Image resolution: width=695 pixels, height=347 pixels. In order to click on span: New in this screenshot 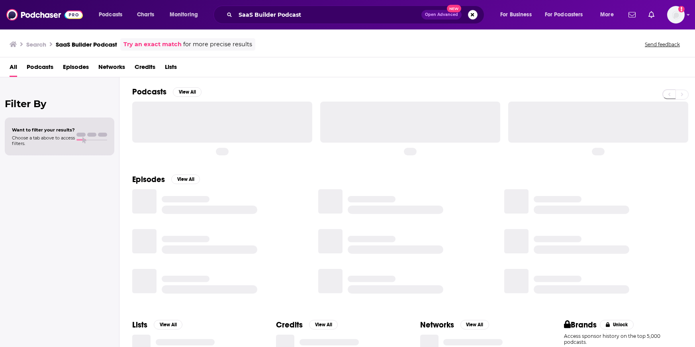, I will do `click(454, 8)`.